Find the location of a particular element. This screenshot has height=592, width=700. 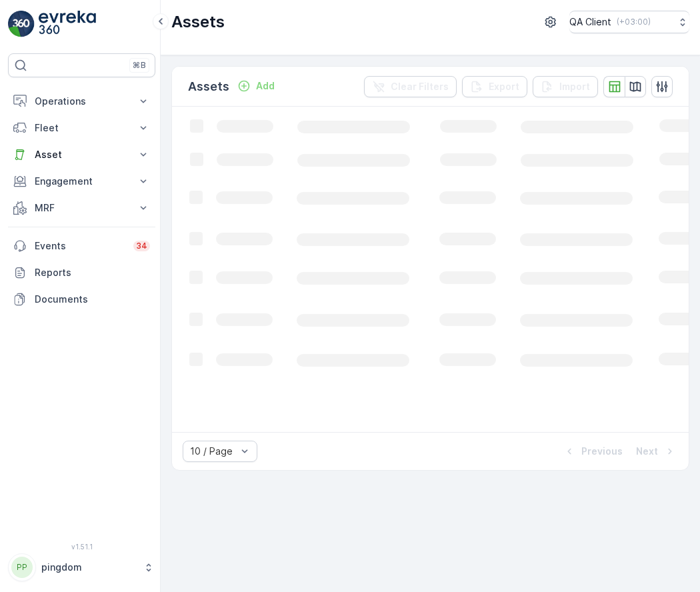

p: Operations is located at coordinates (81, 102).